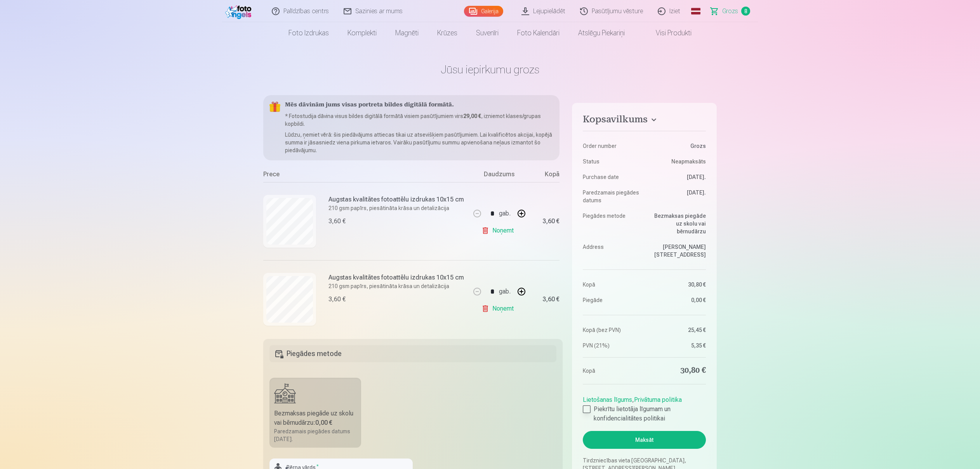 The image size is (980, 469). Describe the element at coordinates (499, 176) in the screenshot. I see `div: Daudzums` at that location.